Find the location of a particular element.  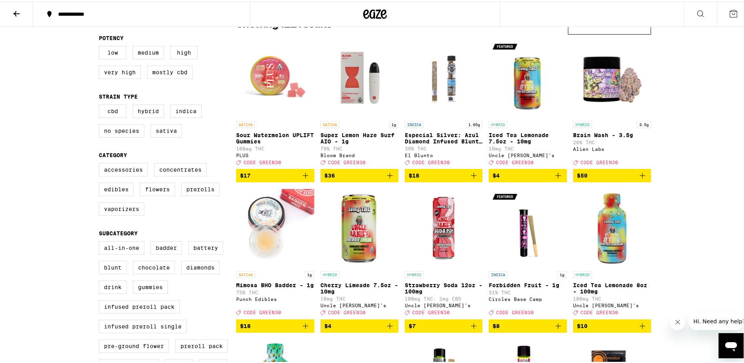

label: Hybrid is located at coordinates (148, 109).